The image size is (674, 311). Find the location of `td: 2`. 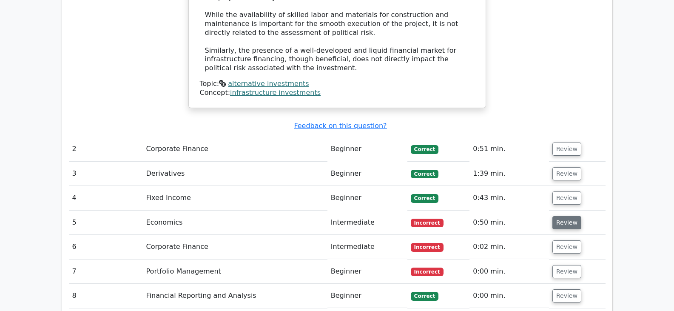

td: 2 is located at coordinates (106, 149).